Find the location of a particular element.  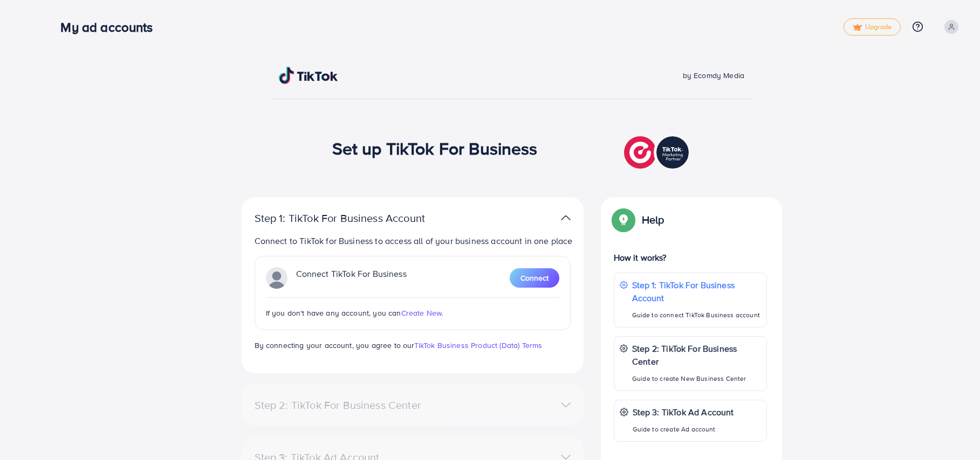

a: tickUpgrade is located at coordinates (872, 27).